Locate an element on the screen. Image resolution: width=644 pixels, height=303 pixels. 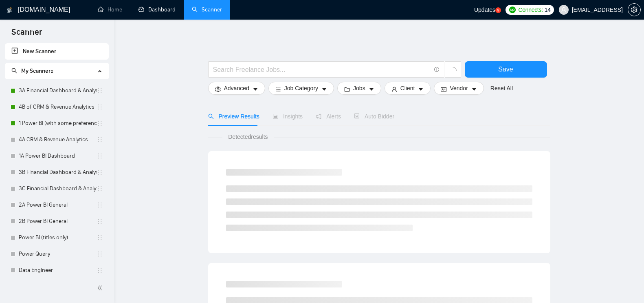
a: 4B of CRM & Revenue Analytics is located at coordinates (57, 107).